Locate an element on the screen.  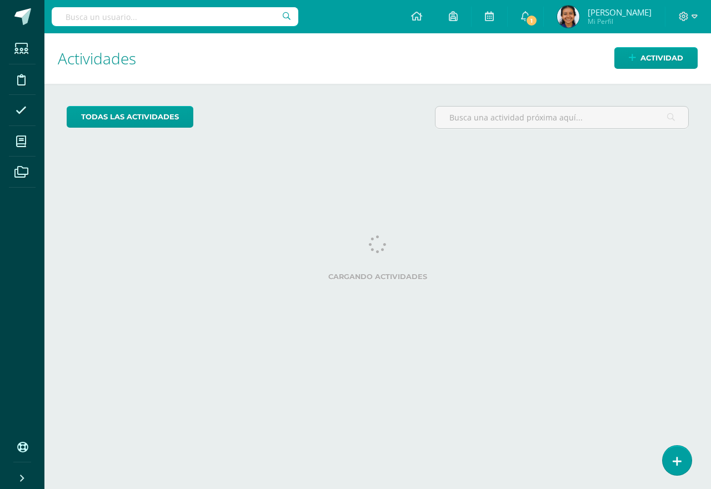
a: Actividad is located at coordinates (656, 58).